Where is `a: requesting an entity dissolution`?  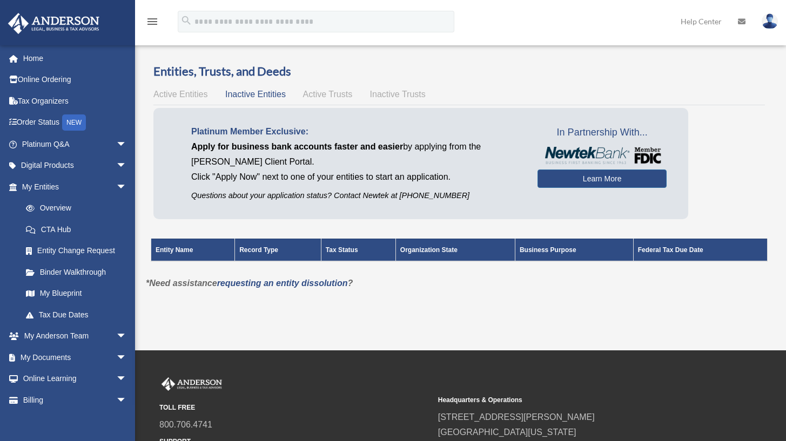
a: requesting an entity dissolution is located at coordinates (282, 283).